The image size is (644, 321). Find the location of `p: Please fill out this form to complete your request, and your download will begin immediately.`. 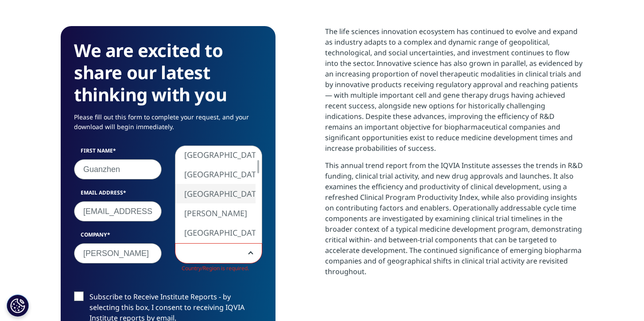

p: Please fill out this form to complete your request, and your download will begin immediately. is located at coordinates (168, 125).